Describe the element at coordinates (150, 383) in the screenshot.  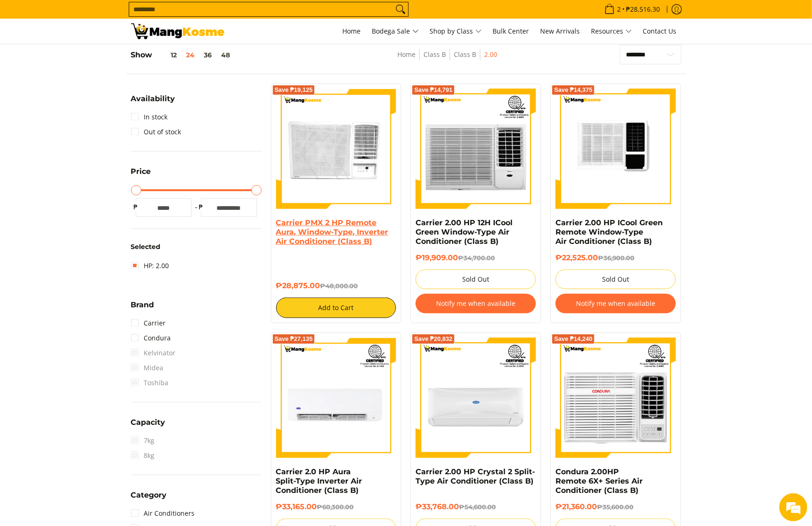
I see `span: Toshiba` at that location.